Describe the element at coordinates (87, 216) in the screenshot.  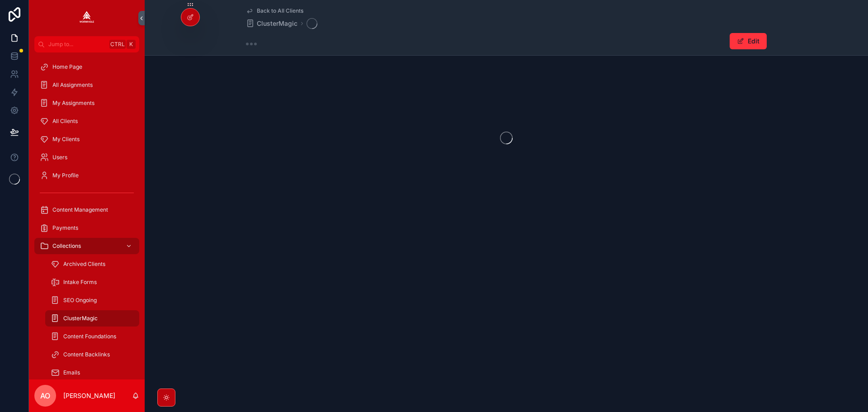
I see `div: scrollable content` at that location.